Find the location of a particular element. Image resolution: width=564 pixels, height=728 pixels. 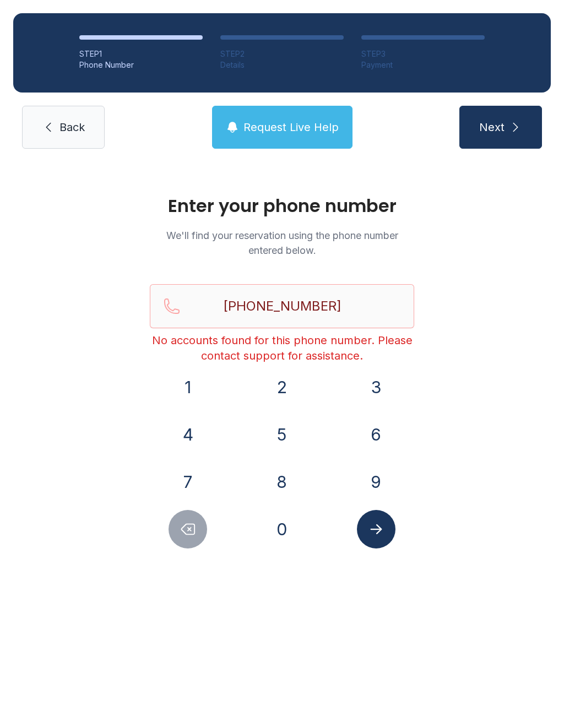

button: 9 is located at coordinates (376, 482).